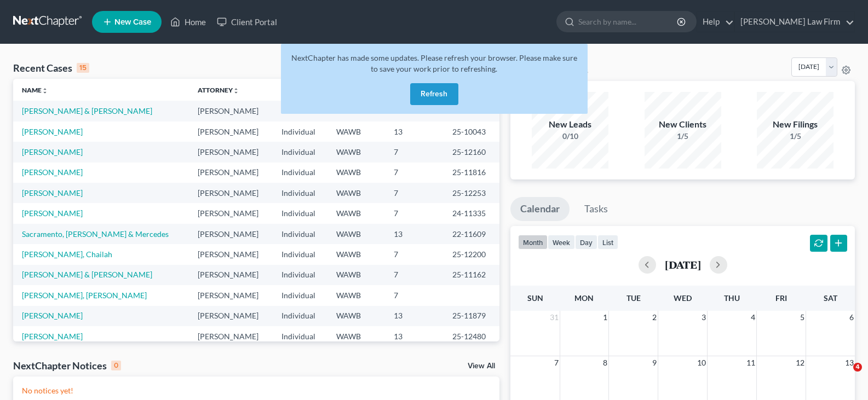  I want to click on td: 25-12253, so click(471, 193).